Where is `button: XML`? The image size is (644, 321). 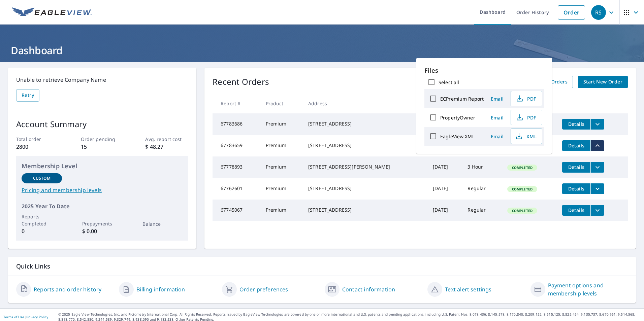 button: XML is located at coordinates (527, 136).